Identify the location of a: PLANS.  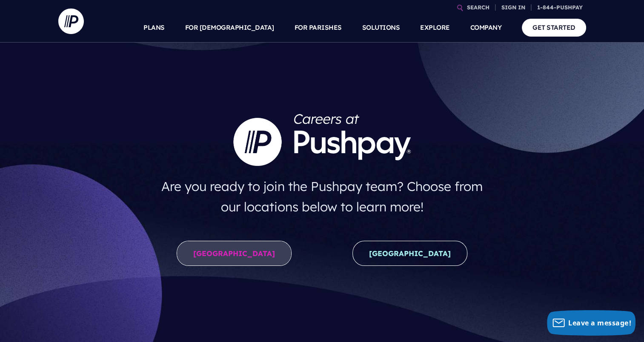
(154, 28).